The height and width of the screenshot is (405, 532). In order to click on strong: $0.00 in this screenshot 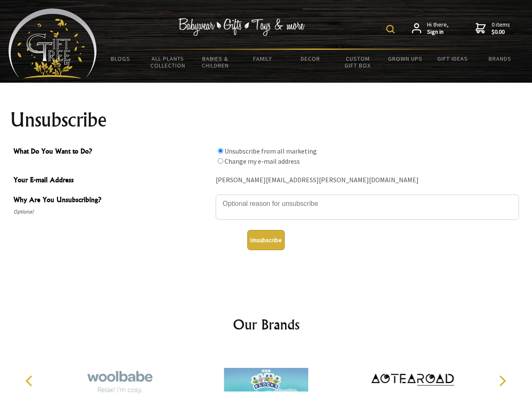, I will do `click(501, 32)`.